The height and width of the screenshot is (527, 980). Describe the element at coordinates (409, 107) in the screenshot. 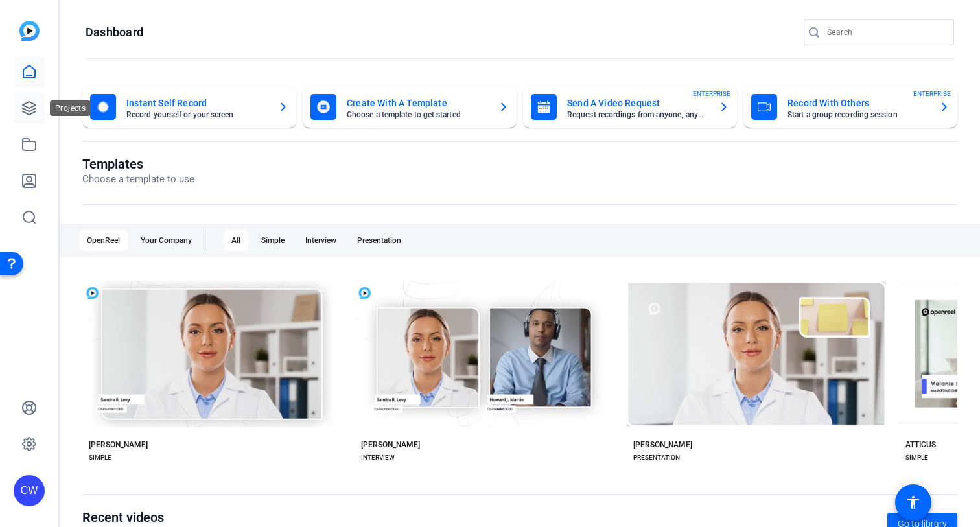

I see `button: Create With A TemplateChoose a template to get started` at that location.